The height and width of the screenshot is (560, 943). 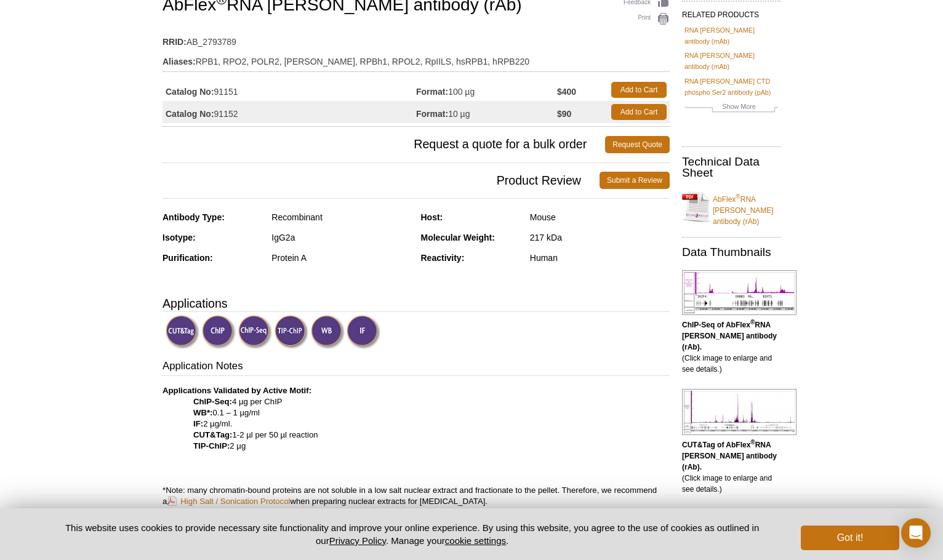 What do you see at coordinates (255, 332) in the screenshot?
I see `img: ChIP-Seq Validated` at bounding box center [255, 332].